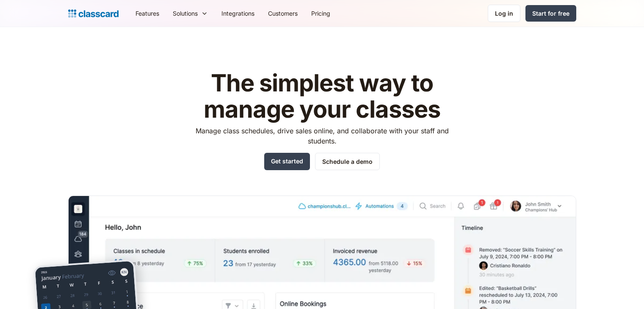 This screenshot has width=644, height=309. I want to click on a: home, so click(94, 14).